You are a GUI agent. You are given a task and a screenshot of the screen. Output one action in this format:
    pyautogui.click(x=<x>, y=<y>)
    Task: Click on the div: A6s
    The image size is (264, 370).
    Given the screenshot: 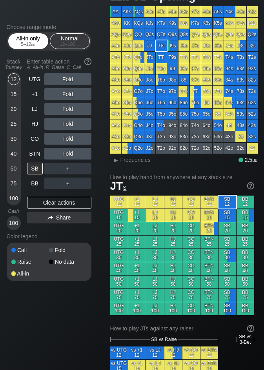 What is the action you would take?
    pyautogui.click(x=206, y=12)
    